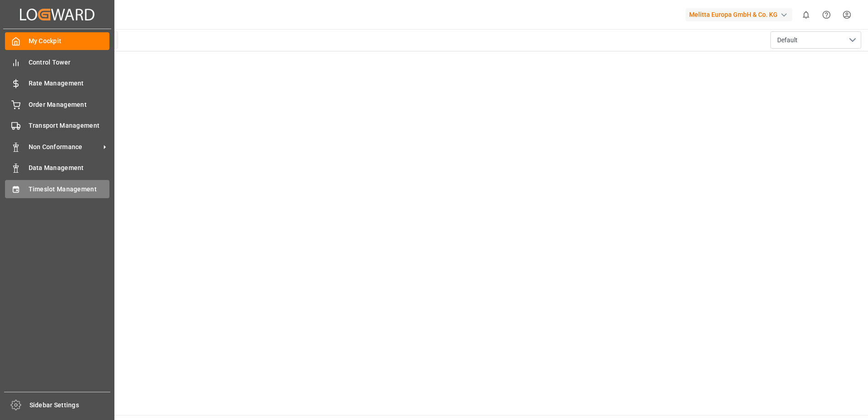 This screenshot has width=868, height=420. What do you see at coordinates (58, 125) in the screenshot?
I see `a: Transport Management` at bounding box center [58, 125].